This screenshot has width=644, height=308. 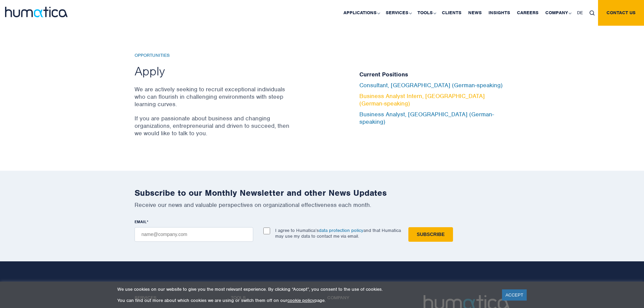 I want to click on p: If you are passionate about business and changing organizations, entrepreneurial and driven to su..., so click(x=213, y=126).